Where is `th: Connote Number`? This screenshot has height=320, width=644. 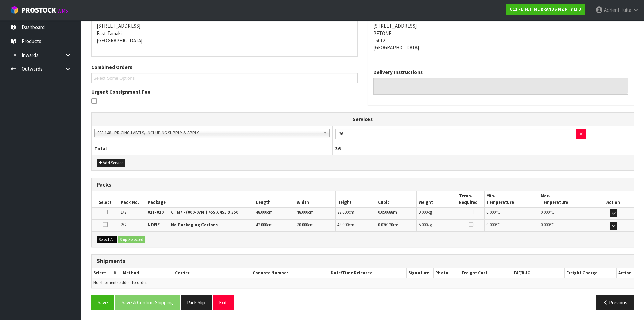 th: Connote Number is located at coordinates (290, 273).